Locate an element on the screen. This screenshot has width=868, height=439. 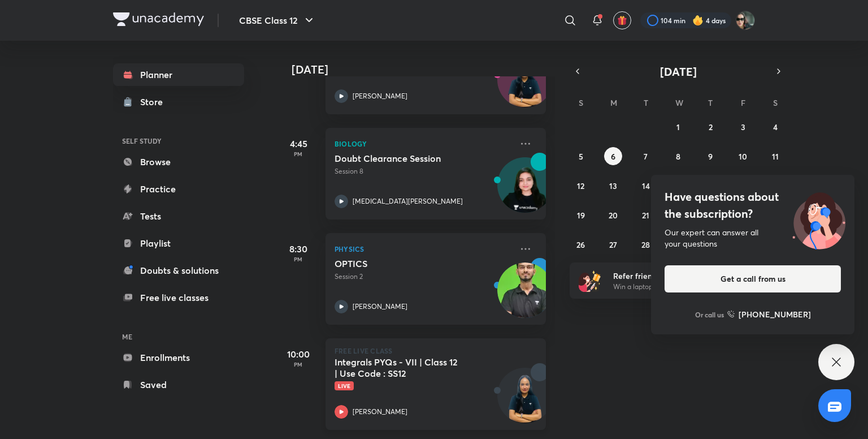
abbr: October 7, 2025 is located at coordinates (645, 156).